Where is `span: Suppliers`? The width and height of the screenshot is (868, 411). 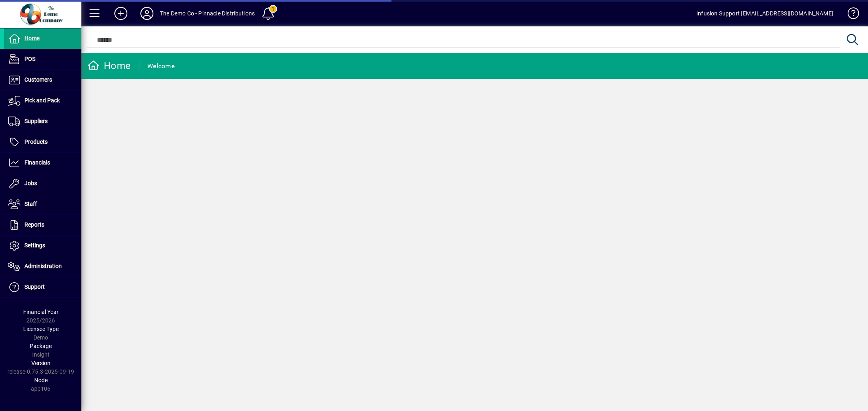
span: Suppliers is located at coordinates (36, 121).